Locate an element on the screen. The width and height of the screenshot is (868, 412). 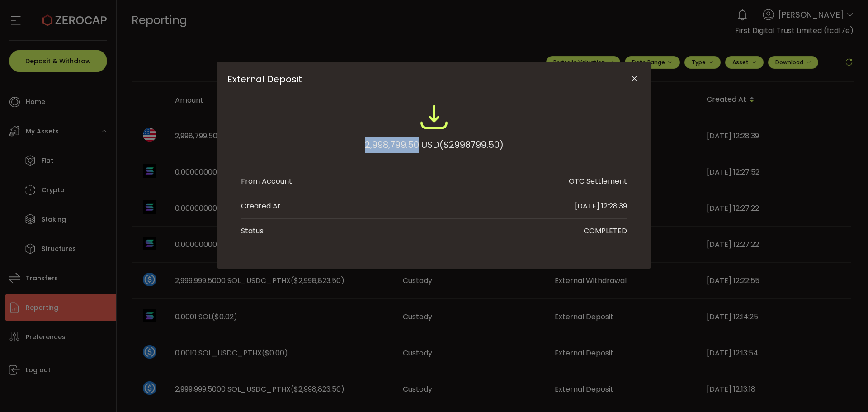
div: Created At is located at coordinates (261, 206).